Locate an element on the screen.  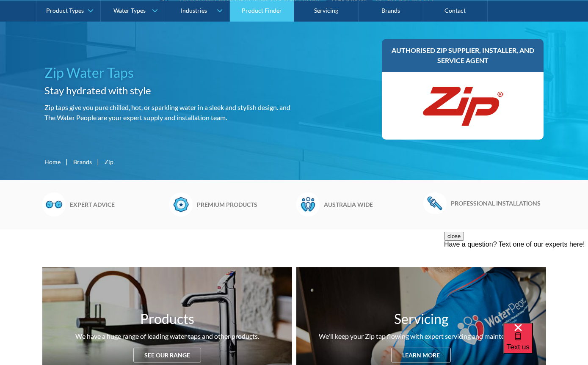
h6: Australia wide is located at coordinates (371, 204).